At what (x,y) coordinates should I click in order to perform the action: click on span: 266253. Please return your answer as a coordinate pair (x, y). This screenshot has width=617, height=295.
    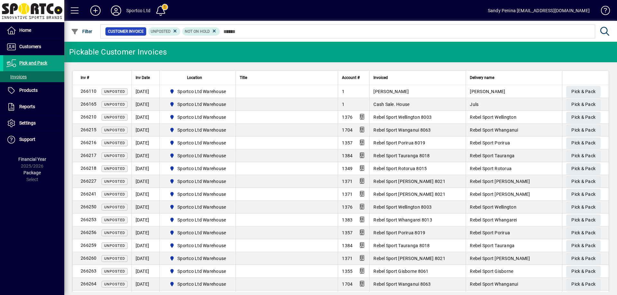
    Looking at the image, I should click on (89, 220).